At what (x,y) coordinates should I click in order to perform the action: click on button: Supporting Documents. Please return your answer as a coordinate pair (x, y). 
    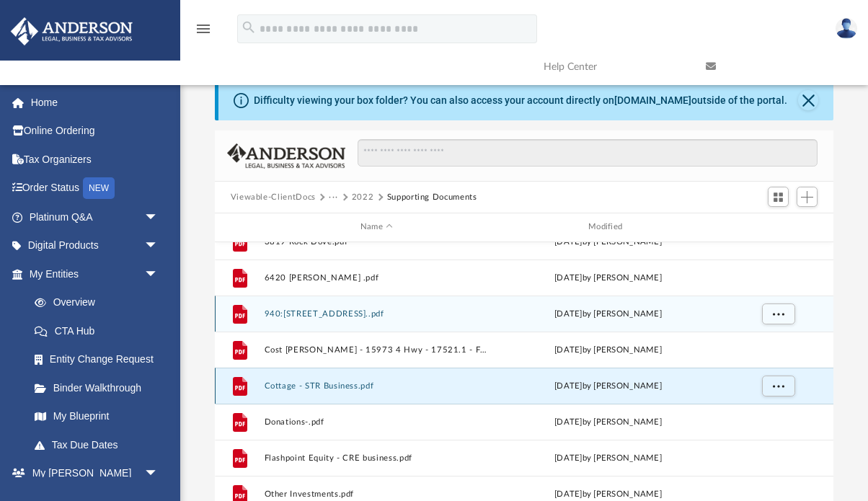
    Looking at the image, I should click on (432, 198).